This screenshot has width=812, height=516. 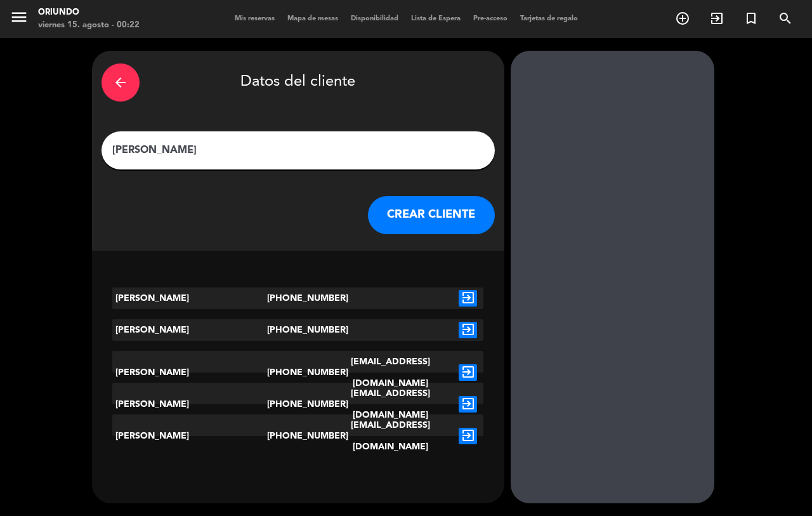 I want to click on span: Mapa de mesas, so click(x=313, y=18).